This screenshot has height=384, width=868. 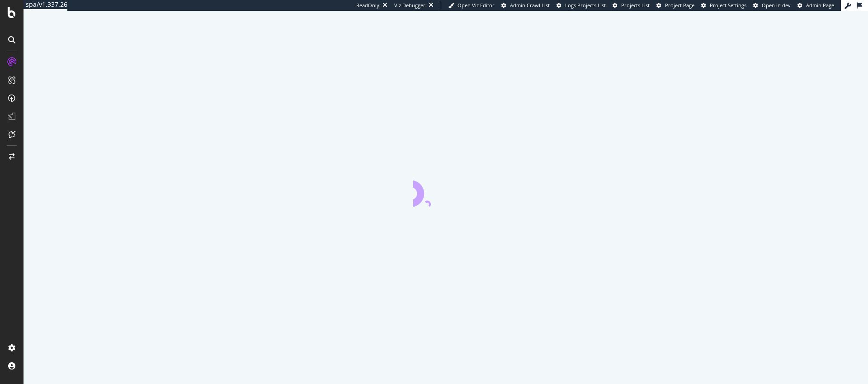 What do you see at coordinates (525, 6) in the screenshot?
I see `a: Admin Crawl List` at bounding box center [525, 6].